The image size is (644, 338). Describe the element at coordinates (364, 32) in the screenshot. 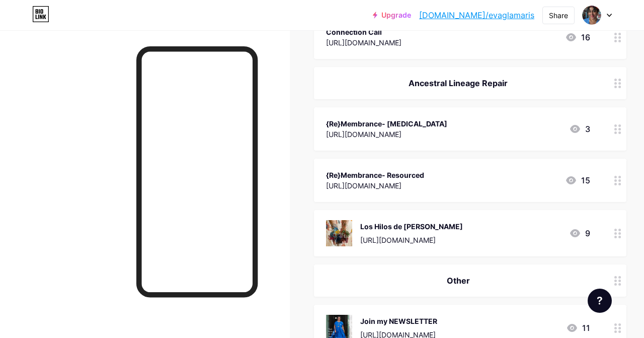

I see `div: Connection Call` at that location.